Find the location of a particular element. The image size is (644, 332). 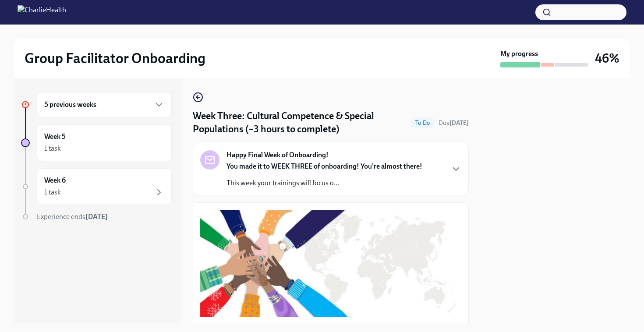

h2: Group Facilitator Onboarding is located at coordinates (115, 58).